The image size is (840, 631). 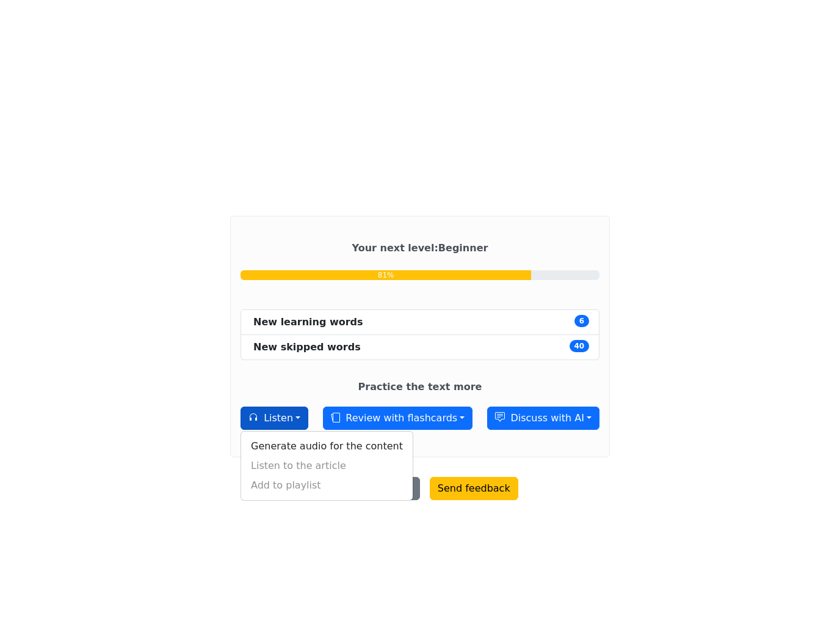 I want to click on button: Send feedback, so click(x=474, y=488).